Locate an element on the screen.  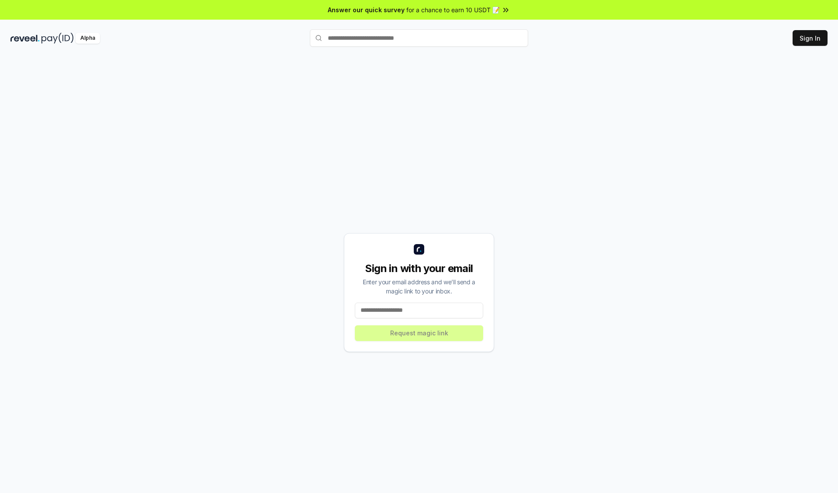
div: Enter your email address and we’ll send a magic link to your inbox. is located at coordinates (419, 286).